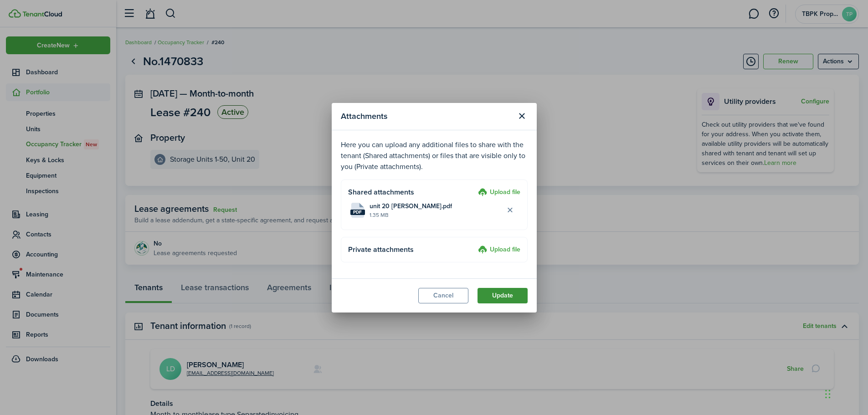 This screenshot has width=868, height=415. I want to click on file-extension: pdf, so click(358, 213).